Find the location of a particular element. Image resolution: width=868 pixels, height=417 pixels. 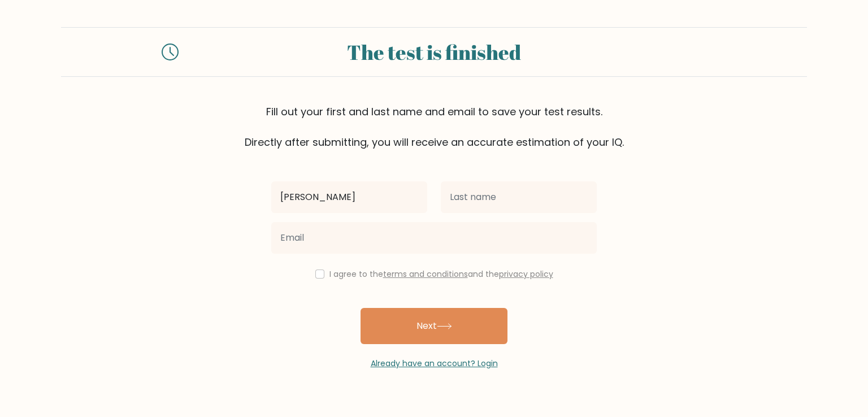

a: privacy policy is located at coordinates (526, 274).